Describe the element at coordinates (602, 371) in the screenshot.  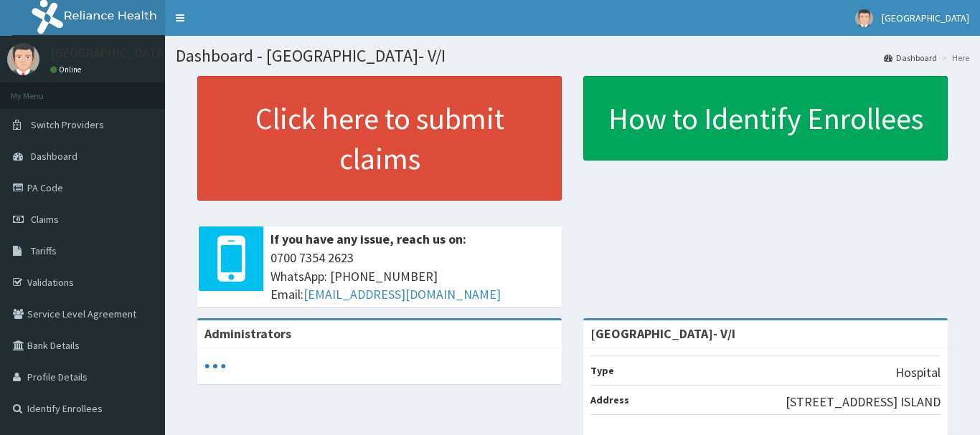
I see `b: Type` at that location.